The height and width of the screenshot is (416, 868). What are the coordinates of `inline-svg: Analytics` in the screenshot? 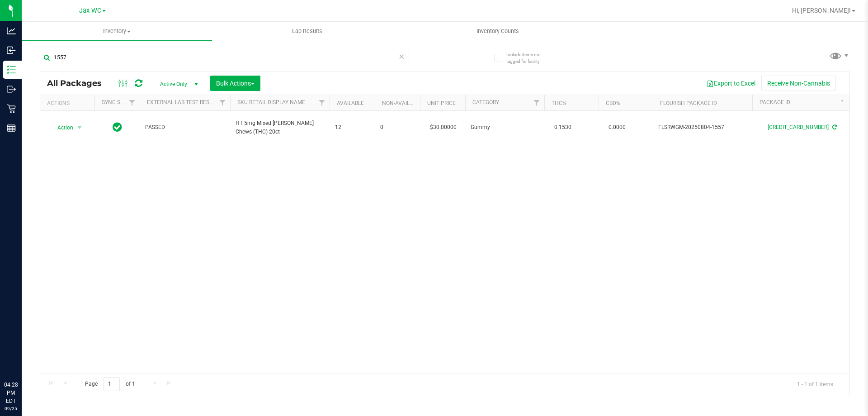 It's located at (11, 30).